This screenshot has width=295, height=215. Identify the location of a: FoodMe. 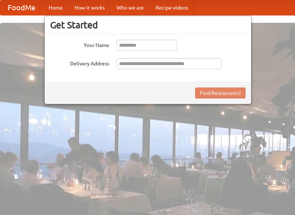
(21, 8).